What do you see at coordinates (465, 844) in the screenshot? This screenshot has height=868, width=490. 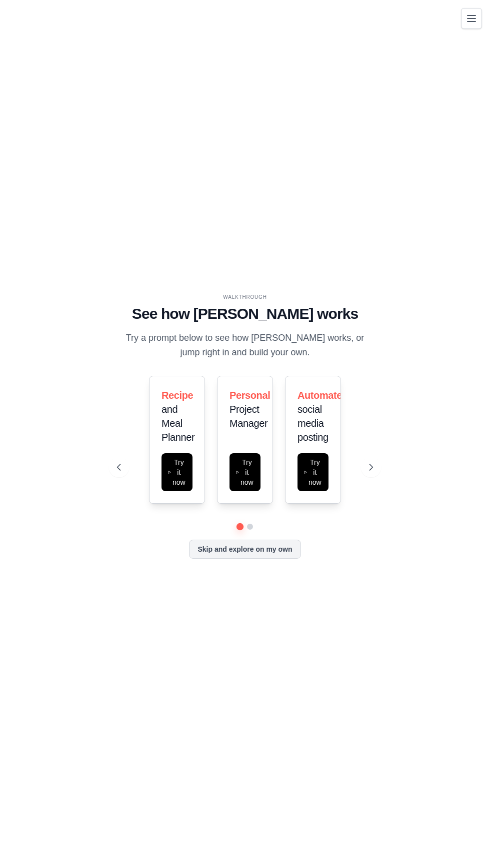 I see `div: Chat Widget` at bounding box center [465, 844].